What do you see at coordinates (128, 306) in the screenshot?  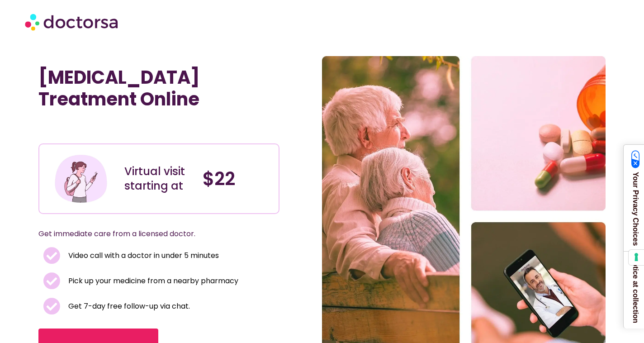 I see `span: Get 7-day free follow-up via chat.` at bounding box center [128, 306].